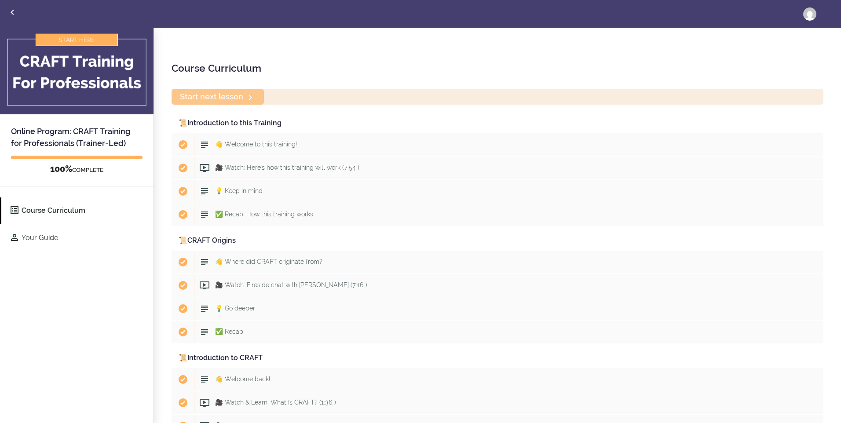 This screenshot has width=841, height=423. What do you see at coordinates (497, 332) in the screenshot?
I see `a: Completed item ✅ Recap` at bounding box center [497, 332].